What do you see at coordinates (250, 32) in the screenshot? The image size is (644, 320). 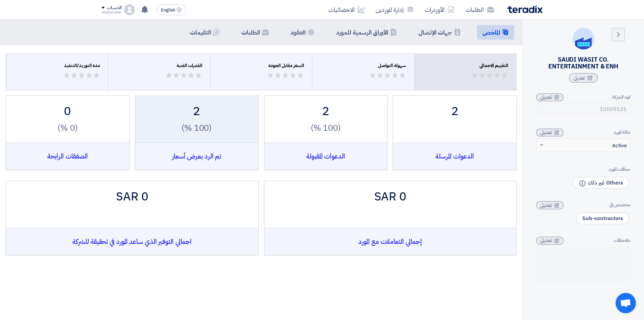 I see `h5: الطلبات` at bounding box center [250, 32].